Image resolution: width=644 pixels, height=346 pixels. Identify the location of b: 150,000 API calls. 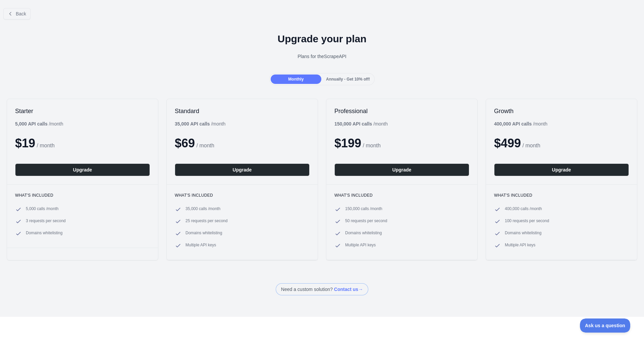
(353, 124).